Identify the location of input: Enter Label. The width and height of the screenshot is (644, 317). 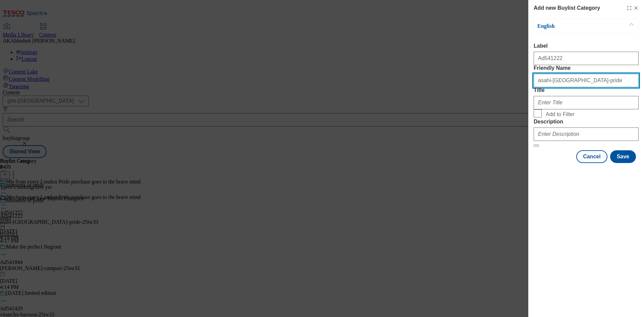
(587, 58).